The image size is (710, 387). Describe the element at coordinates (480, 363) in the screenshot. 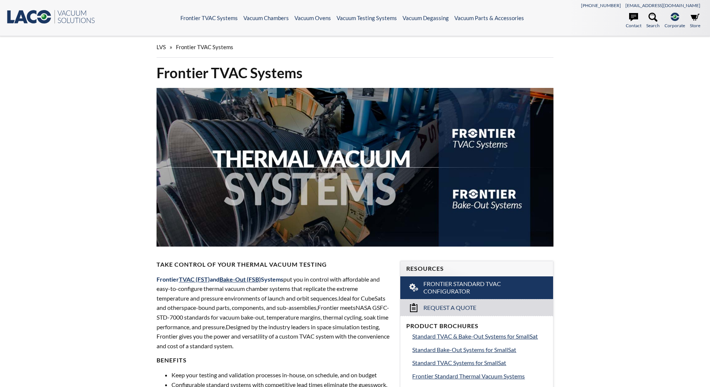

I see `a: Standard TVAC Systems for SmallSat` at that location.